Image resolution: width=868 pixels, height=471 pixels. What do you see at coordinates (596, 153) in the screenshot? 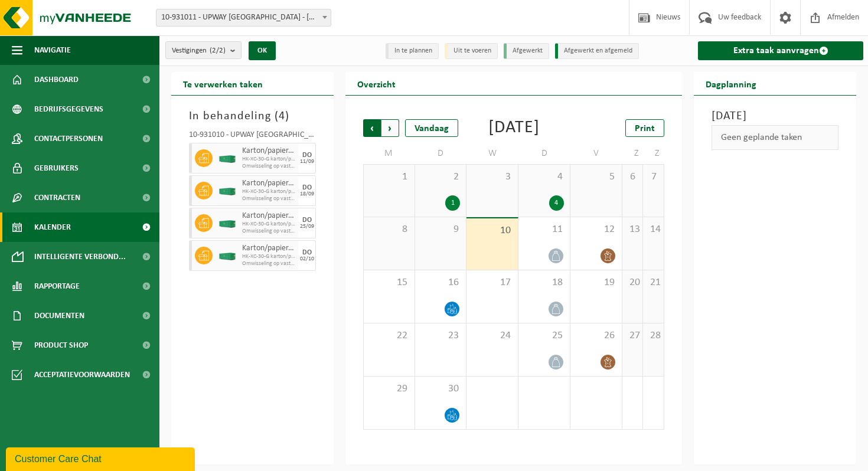
I see `td: V` at bounding box center [596, 153].